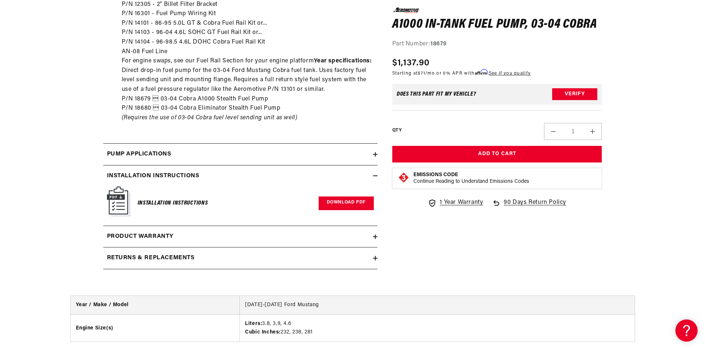  Describe the element at coordinates (118, 202) in the screenshot. I see `img: Instruction Manual` at that location.